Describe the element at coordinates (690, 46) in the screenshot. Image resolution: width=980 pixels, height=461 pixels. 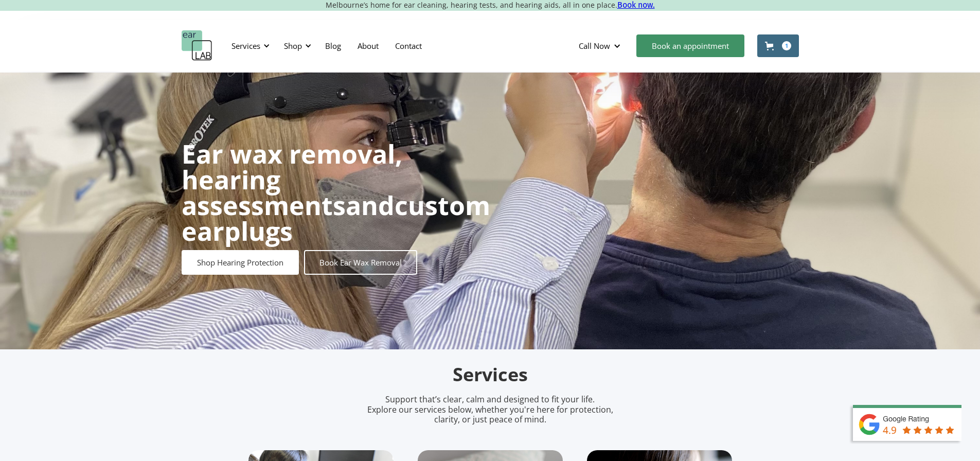
I see `a: Book an appointment` at that location.